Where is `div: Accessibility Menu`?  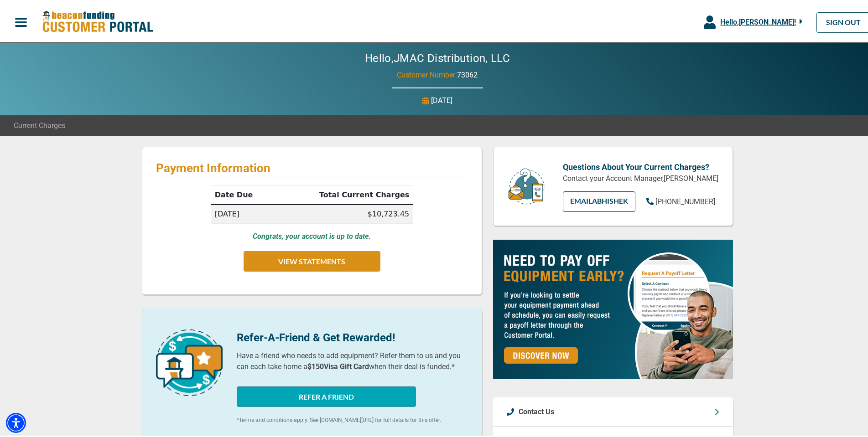 div: Accessibility Menu is located at coordinates (16, 421).